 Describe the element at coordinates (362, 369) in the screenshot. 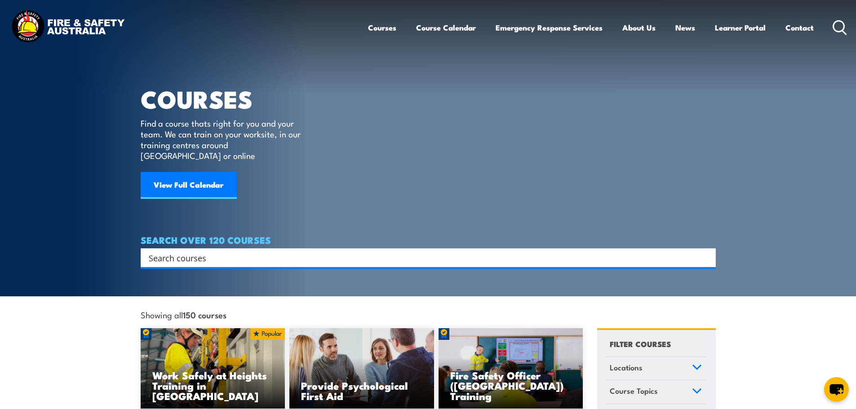

I see `img: Mental Health First Aid Training Course from Fire & Safety Australia` at that location.